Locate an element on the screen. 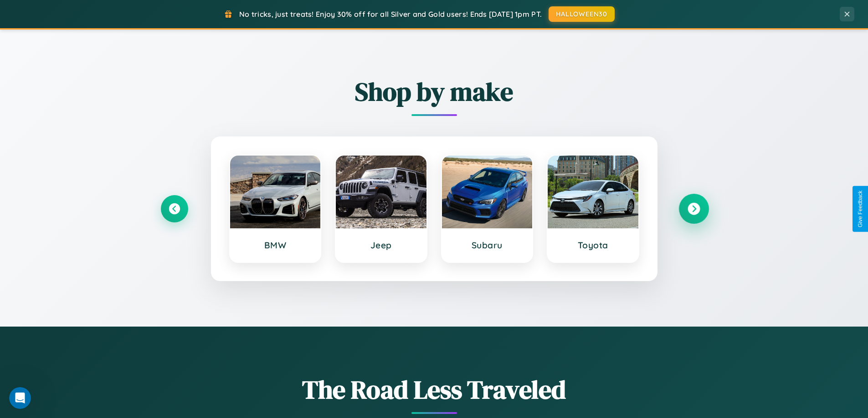  h3: BMW is located at coordinates (275, 245).